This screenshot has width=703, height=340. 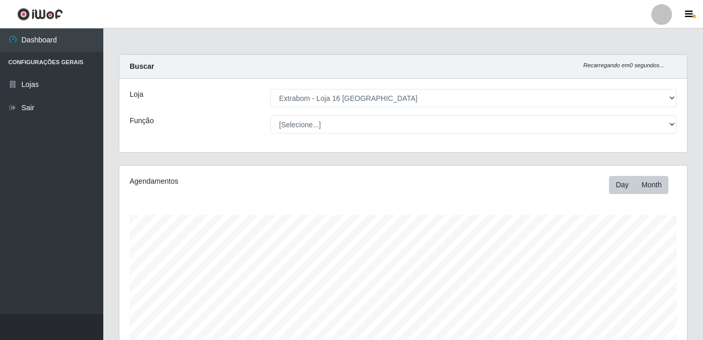 I want to click on i: Recarregando em 0 segundos..., so click(x=624, y=65).